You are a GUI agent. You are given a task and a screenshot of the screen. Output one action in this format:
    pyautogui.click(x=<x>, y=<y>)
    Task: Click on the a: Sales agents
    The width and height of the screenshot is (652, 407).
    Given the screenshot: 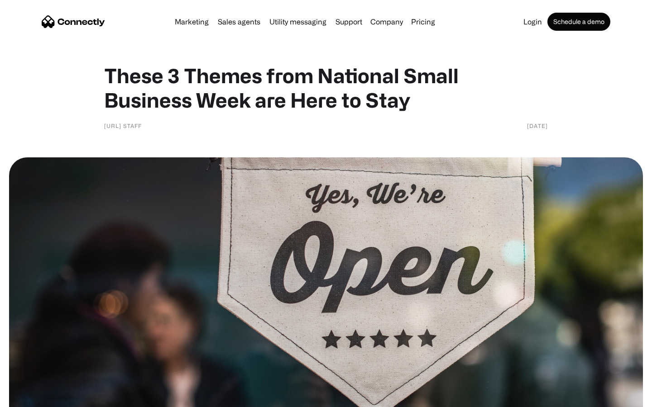 What is the action you would take?
    pyautogui.click(x=239, y=22)
    